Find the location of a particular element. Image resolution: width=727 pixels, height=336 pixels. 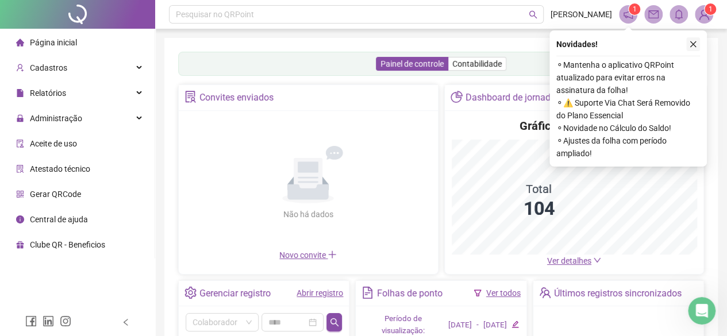

span: user-add is located at coordinates (20, 68).